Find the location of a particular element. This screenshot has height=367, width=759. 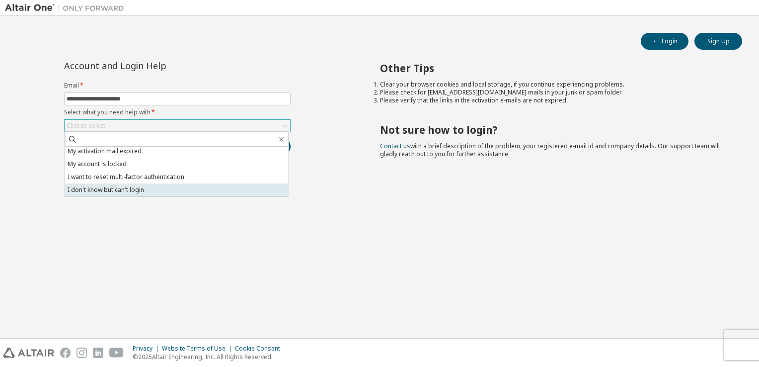

img: youtube.svg is located at coordinates (116, 352).